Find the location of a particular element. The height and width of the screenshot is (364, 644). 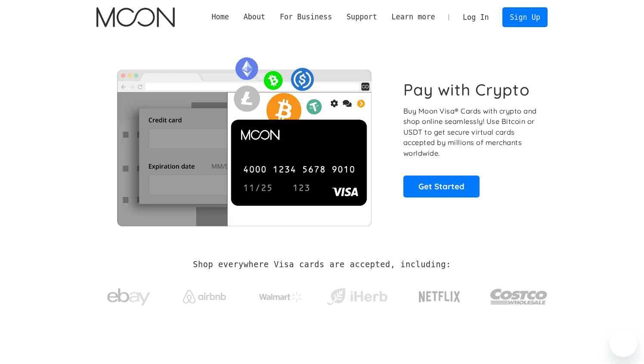

a: Sign Up is located at coordinates (525, 17).